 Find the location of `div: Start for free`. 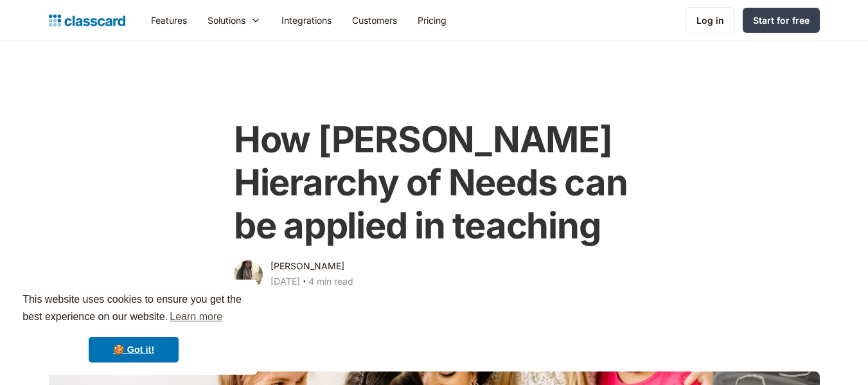

div: Start for free is located at coordinates (782, 20).